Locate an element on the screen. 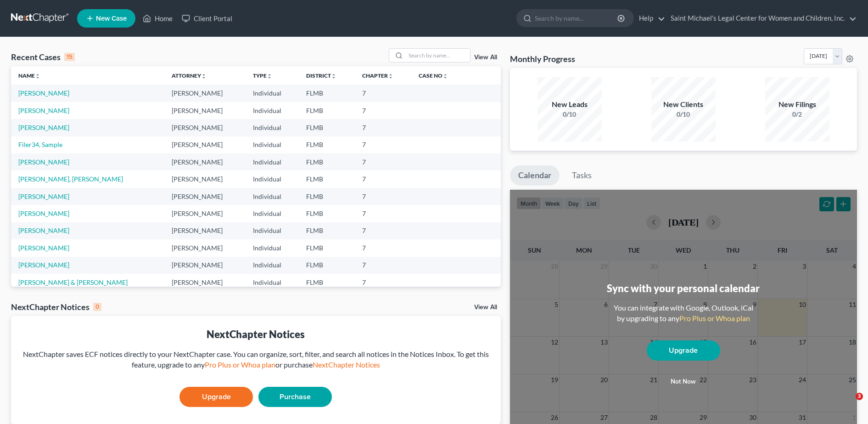 This screenshot has width=868, height=424. a: Purchase is located at coordinates (295, 396).